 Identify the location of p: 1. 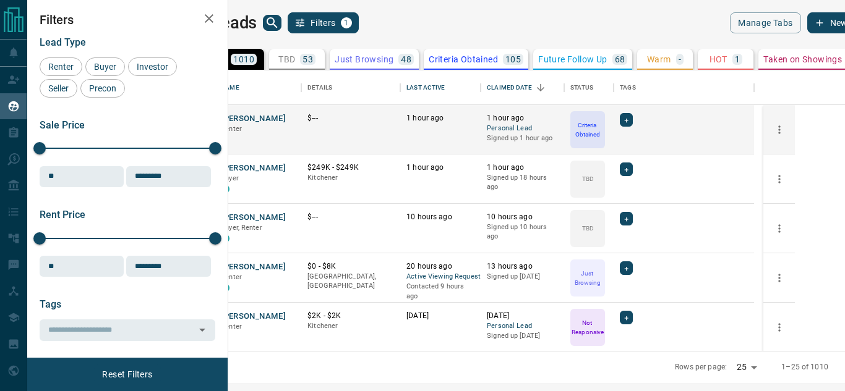
(737, 59).